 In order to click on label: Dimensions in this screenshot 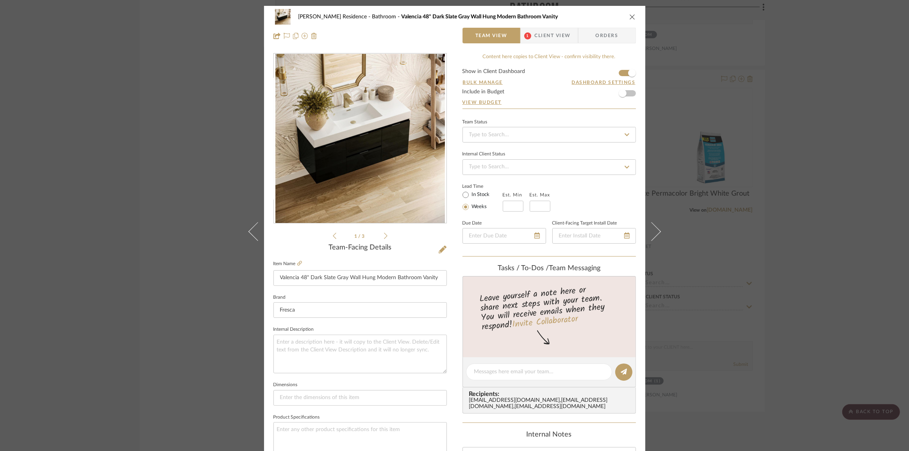, I will do `click(285, 385)`.